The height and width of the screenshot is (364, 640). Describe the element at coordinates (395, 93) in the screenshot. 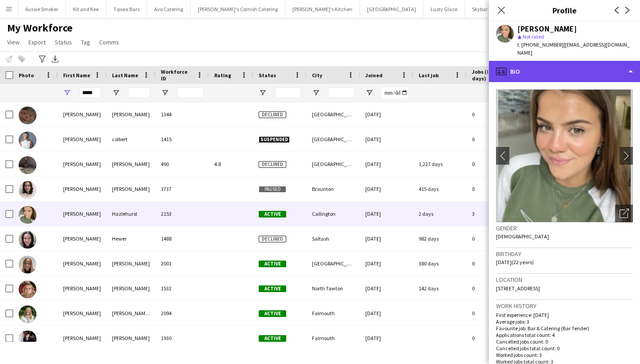

I see `input: Joined Filter Input` at that location.